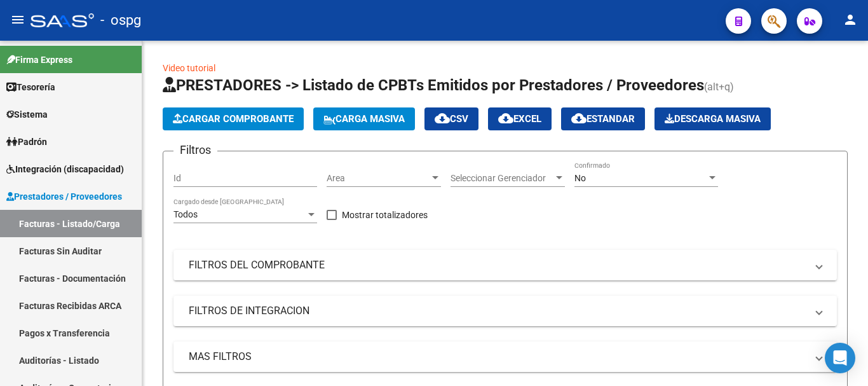  Describe the element at coordinates (65, 169) in the screenshot. I see `span: Integración (discapacidad)` at that location.